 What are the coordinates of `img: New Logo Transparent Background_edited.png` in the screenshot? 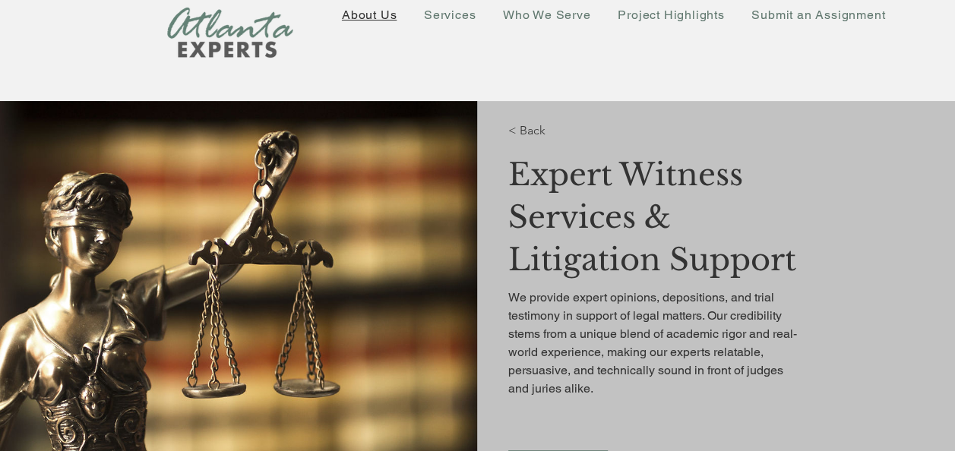 It's located at (230, 33).